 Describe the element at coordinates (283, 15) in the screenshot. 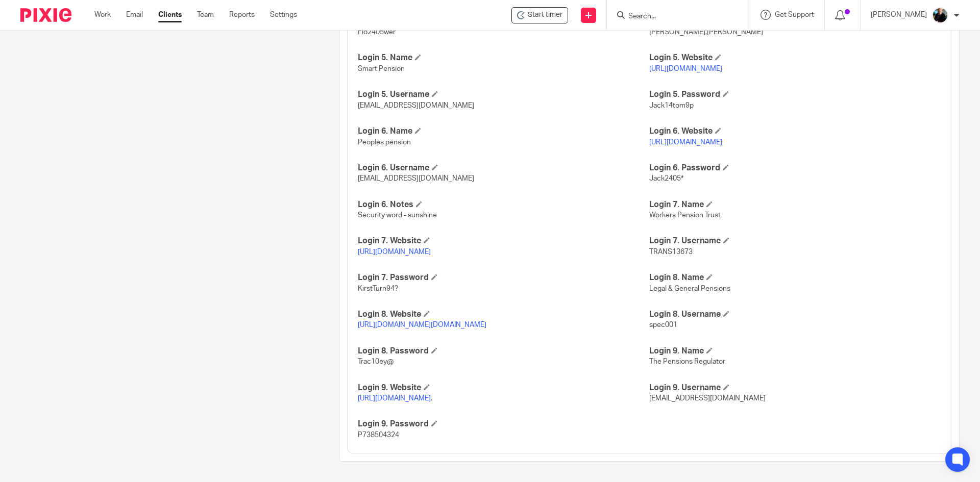

I see `a: Settings` at that location.